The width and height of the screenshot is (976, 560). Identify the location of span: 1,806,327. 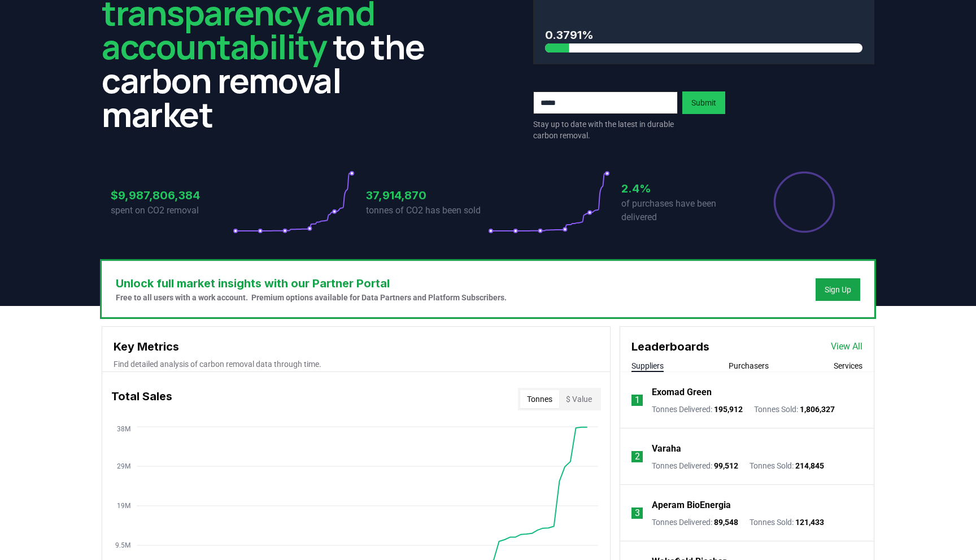
(817, 409).